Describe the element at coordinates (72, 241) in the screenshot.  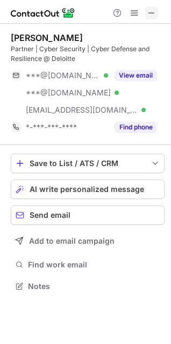
I see `span: Add to email campaign` at that location.